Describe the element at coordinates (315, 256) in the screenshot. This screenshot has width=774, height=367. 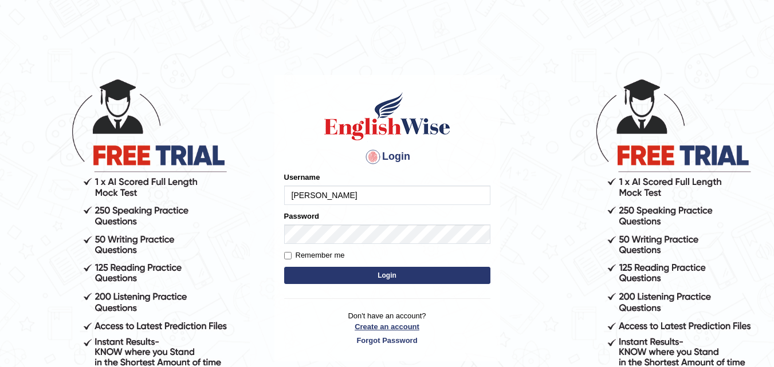
I see `label: Remember me` at that location.